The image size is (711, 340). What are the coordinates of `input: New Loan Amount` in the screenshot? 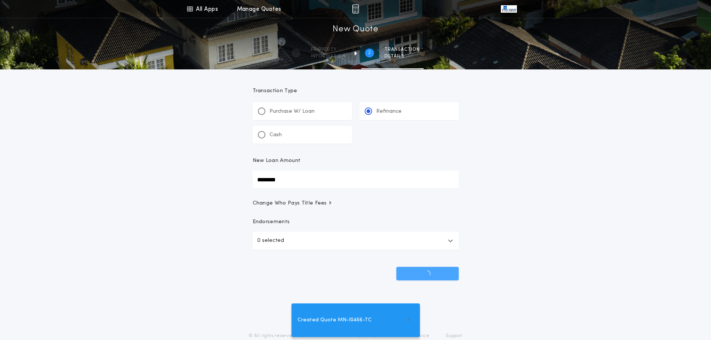 It's located at (356, 180).